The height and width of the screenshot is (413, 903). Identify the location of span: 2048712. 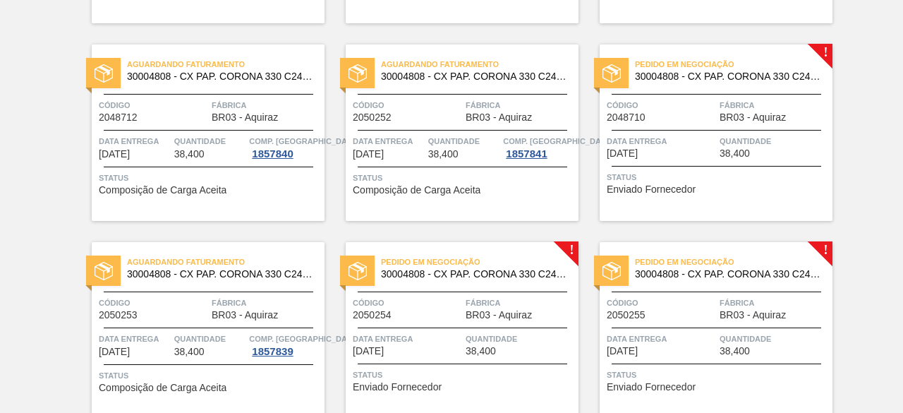
(118, 117).